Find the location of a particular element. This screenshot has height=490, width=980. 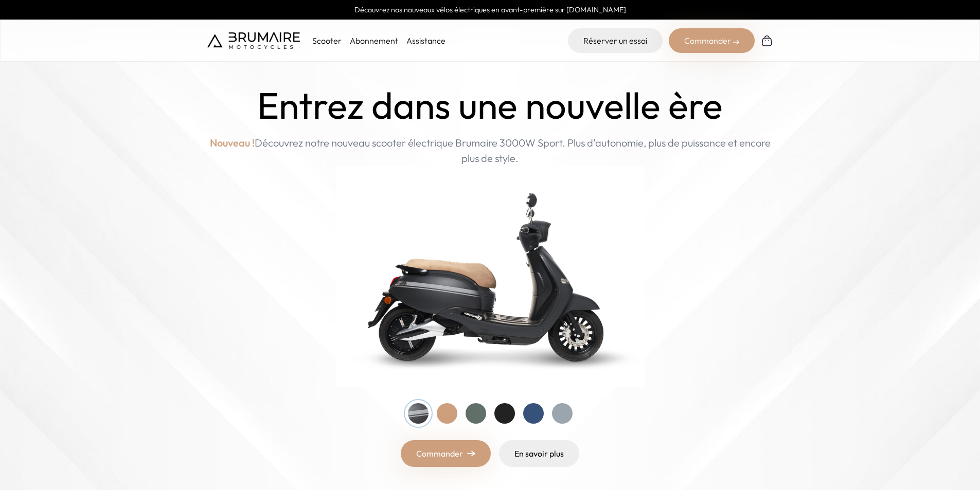

p: Découvrez notre nouveau scooter électrique Brumaire 3000W Sport. Plus d'autonomie, plus de puissa... is located at coordinates (490, 150).